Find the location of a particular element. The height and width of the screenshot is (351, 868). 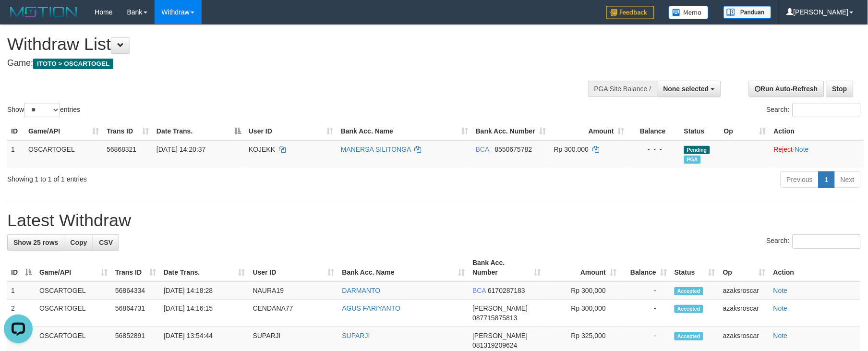

a: Run Auto-Refresh is located at coordinates (786, 88).